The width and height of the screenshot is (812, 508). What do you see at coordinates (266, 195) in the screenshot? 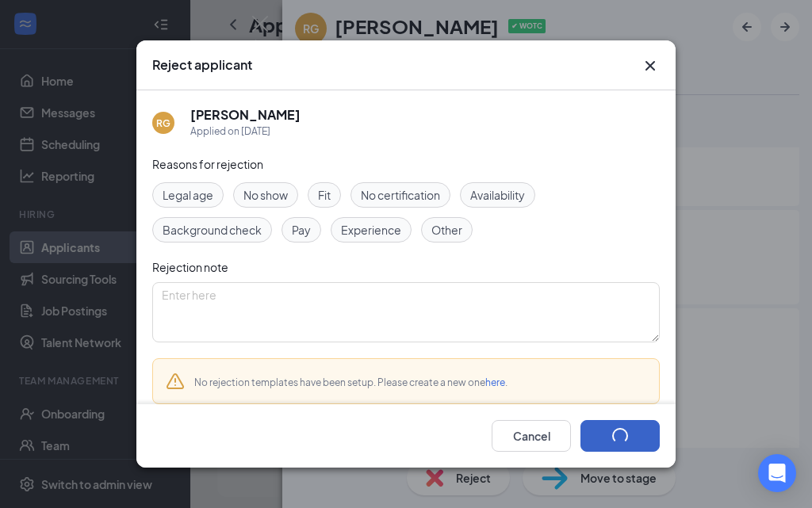
I see `span: No show` at bounding box center [266, 195].